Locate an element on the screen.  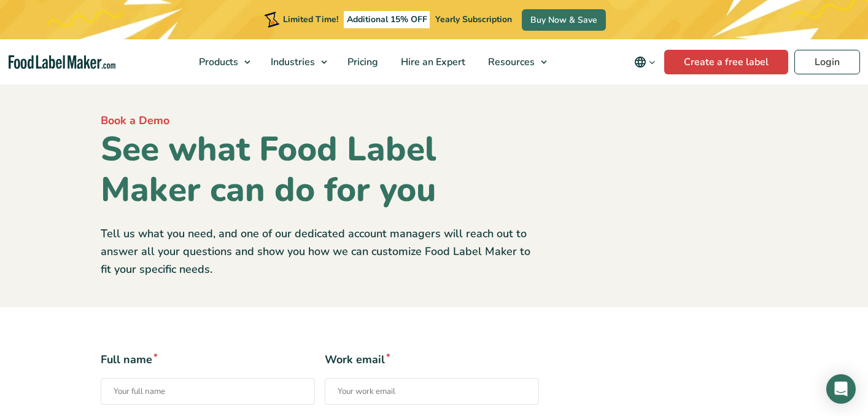
a: Food Label Maker homepage is located at coordinates (62, 62).